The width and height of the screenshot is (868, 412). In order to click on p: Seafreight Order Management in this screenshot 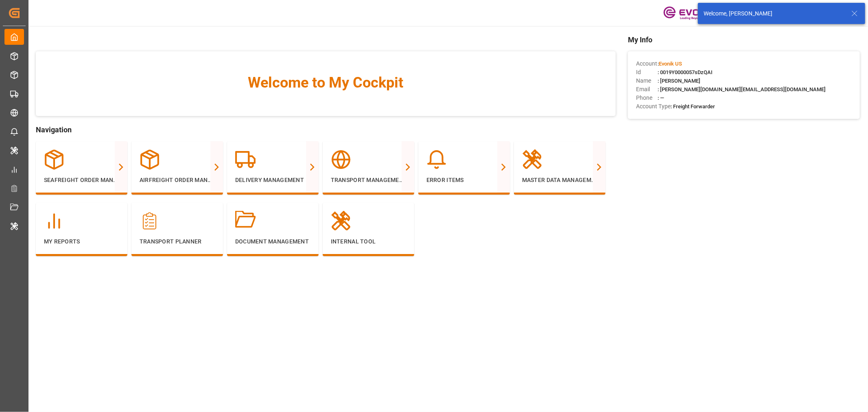, I will do `click(82, 180)`.